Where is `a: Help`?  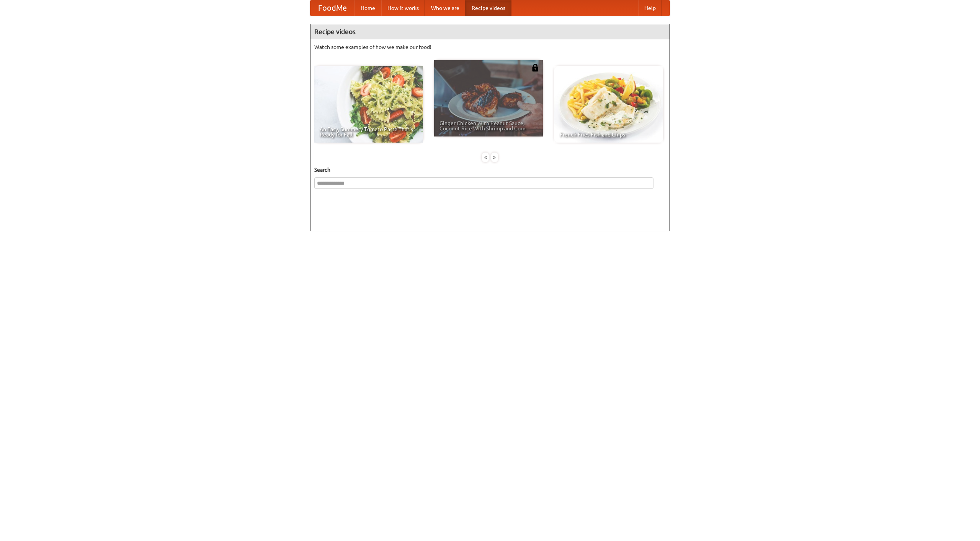 a: Help is located at coordinates (650, 8).